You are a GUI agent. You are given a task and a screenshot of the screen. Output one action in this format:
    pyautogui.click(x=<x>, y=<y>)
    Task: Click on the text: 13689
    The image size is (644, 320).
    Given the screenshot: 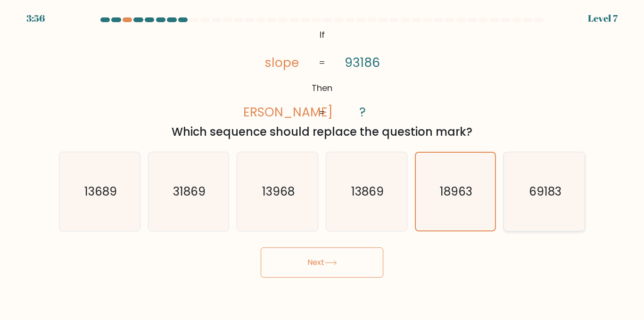 What is the action you would take?
    pyautogui.click(x=100, y=192)
    